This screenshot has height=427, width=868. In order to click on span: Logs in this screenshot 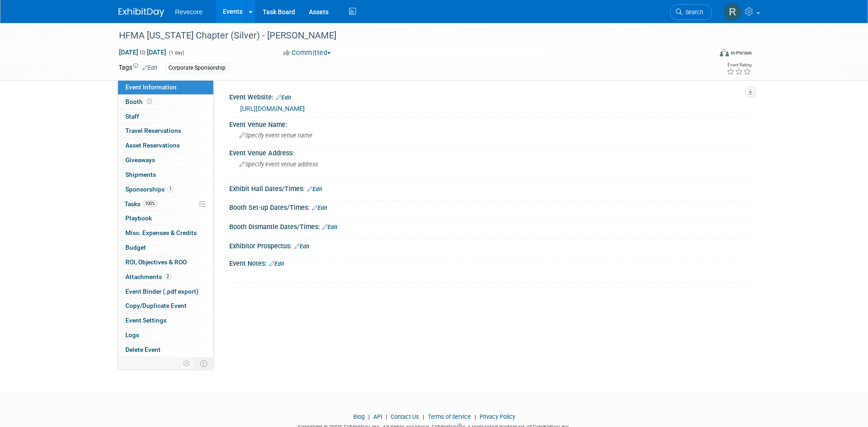, I will do `click(132, 335)`.